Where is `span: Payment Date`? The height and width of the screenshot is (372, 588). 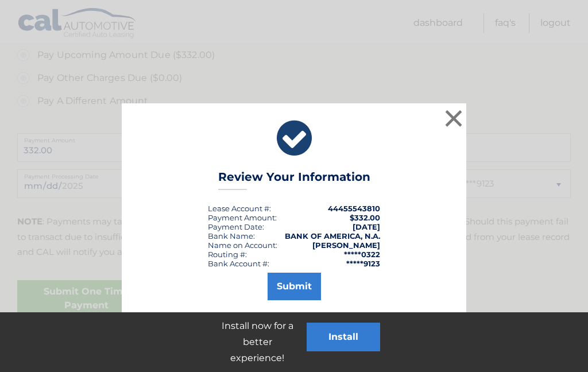 span: Payment Date is located at coordinates (235, 227).